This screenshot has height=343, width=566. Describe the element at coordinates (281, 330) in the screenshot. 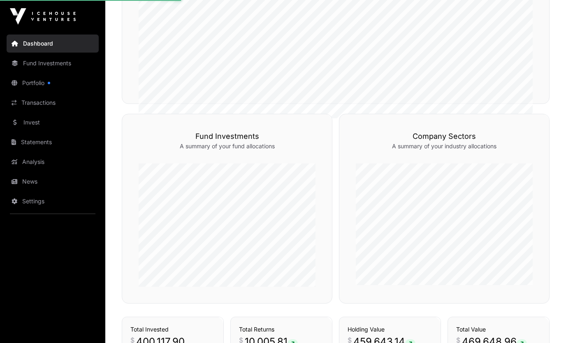

I see `h3: Total Returns` at that location.